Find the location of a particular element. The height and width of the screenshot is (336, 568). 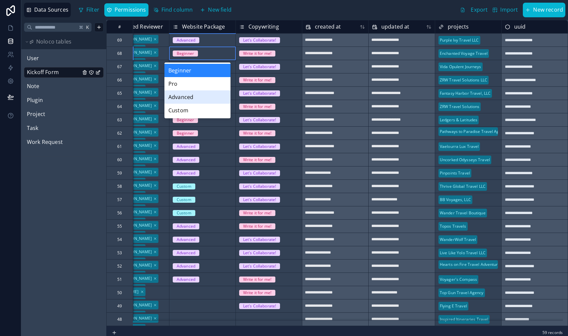

a: Plugin is located at coordinates (54, 100).